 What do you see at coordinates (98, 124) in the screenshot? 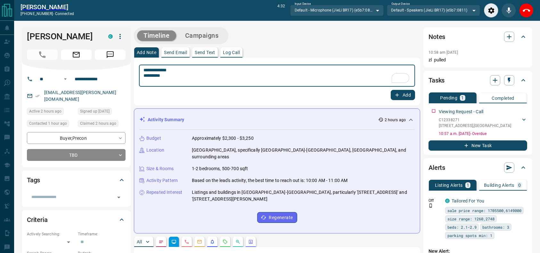
I see `span: Claimed 2 hours ago` at bounding box center [98, 124].